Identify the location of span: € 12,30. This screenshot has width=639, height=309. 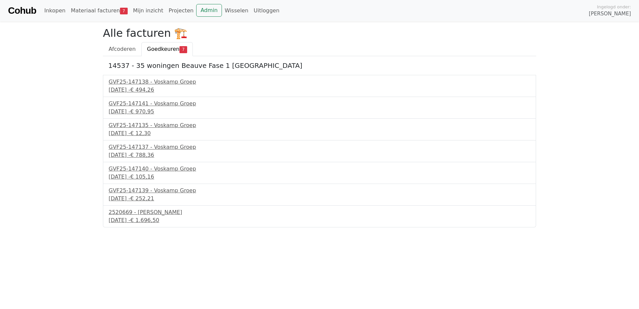
(140, 133).